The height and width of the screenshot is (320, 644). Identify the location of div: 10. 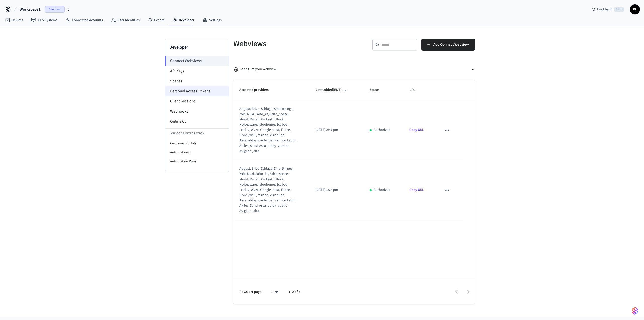
(274, 291).